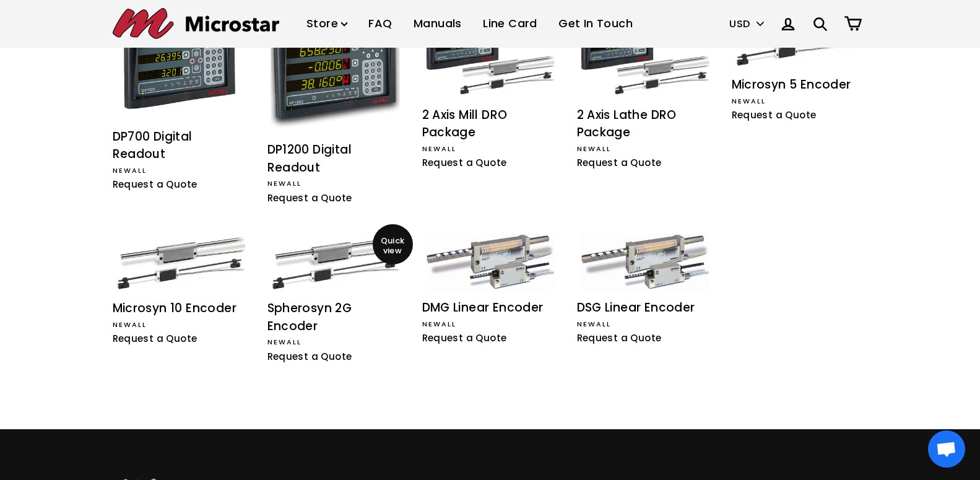 Image resolution: width=980 pixels, height=480 pixels. Describe the element at coordinates (491, 124) in the screenshot. I see `div: 2 Axis Mill DRO Package` at that location.